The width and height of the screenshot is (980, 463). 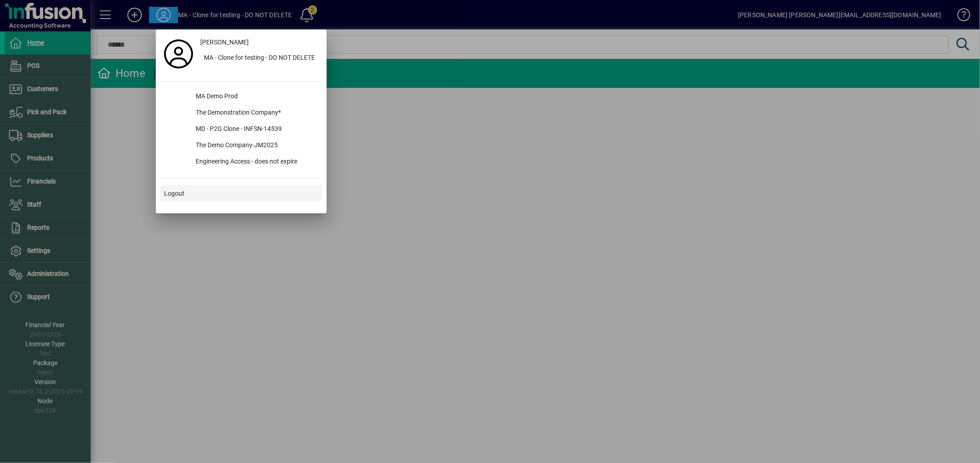 I want to click on div: The Demo Company-JM2025, so click(x=255, y=146).